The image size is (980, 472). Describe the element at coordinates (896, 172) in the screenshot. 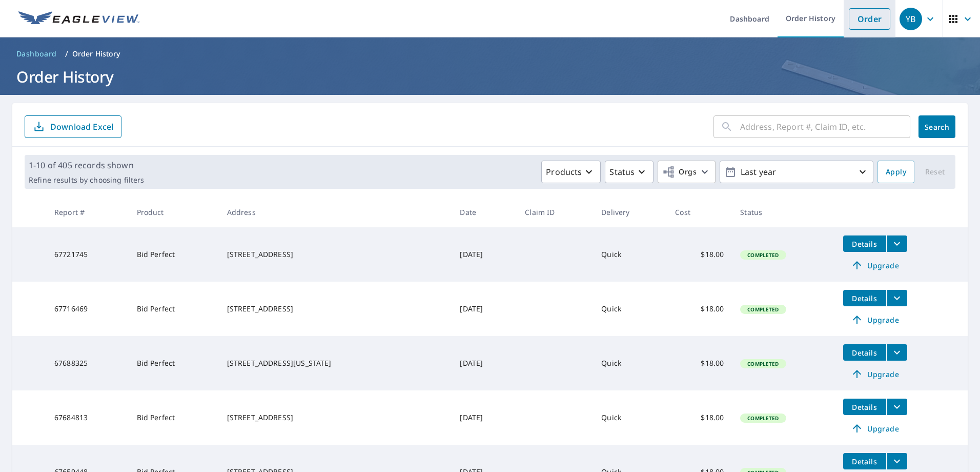

I see `span: Apply` at that location.